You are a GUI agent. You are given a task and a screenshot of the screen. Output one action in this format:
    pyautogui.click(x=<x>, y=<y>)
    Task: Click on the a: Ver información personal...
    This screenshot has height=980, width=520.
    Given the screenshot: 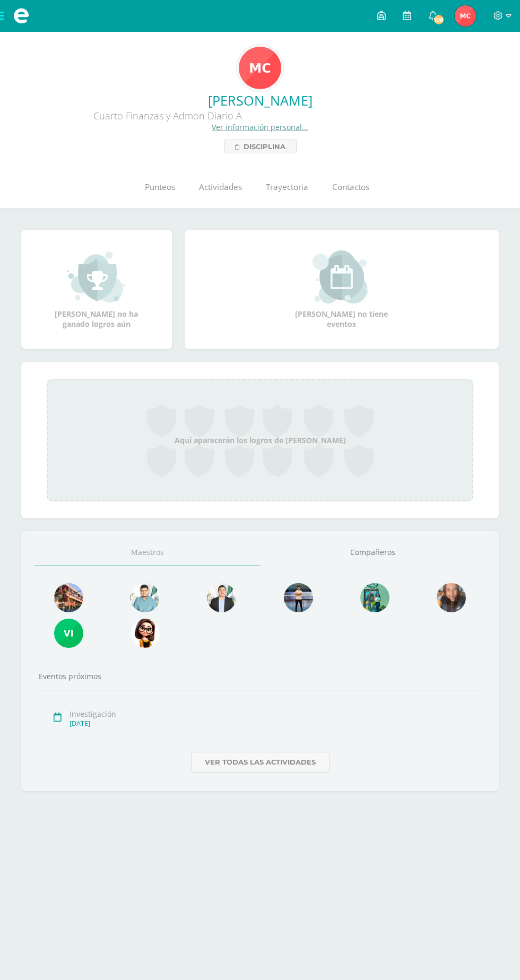 What is the action you would take?
    pyautogui.click(x=260, y=127)
    